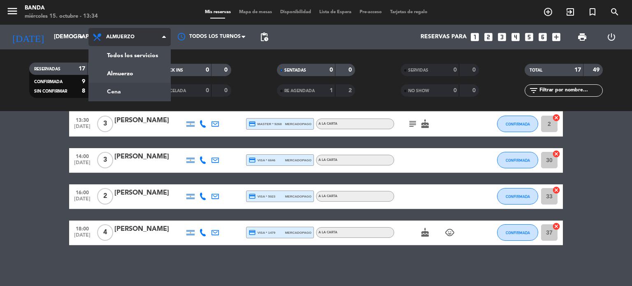 The image size is (632, 286). I want to click on span: RESERVADAS, so click(47, 69).